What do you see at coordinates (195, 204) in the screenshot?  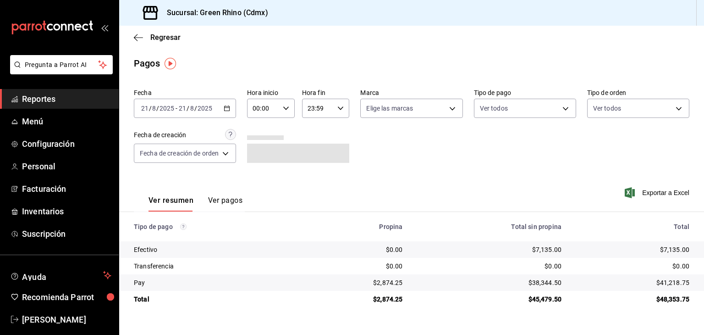 I see `div: navigation tabs` at bounding box center [195, 204].